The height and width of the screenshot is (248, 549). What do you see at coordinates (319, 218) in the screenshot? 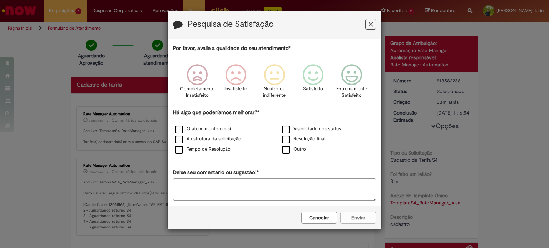
I see `button: Cancelar` at bounding box center [319, 218].